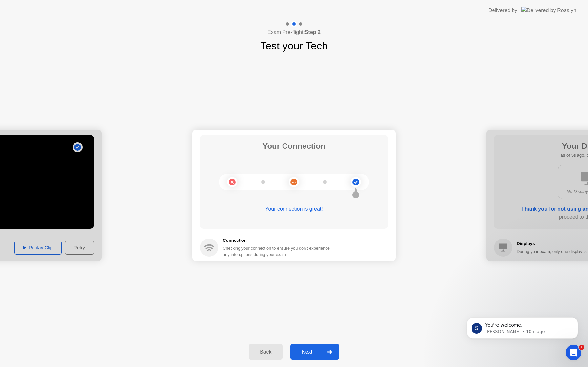 The height and width of the screenshot is (367, 588). What do you see at coordinates (266, 352) in the screenshot?
I see `div: Back` at bounding box center [266, 352].